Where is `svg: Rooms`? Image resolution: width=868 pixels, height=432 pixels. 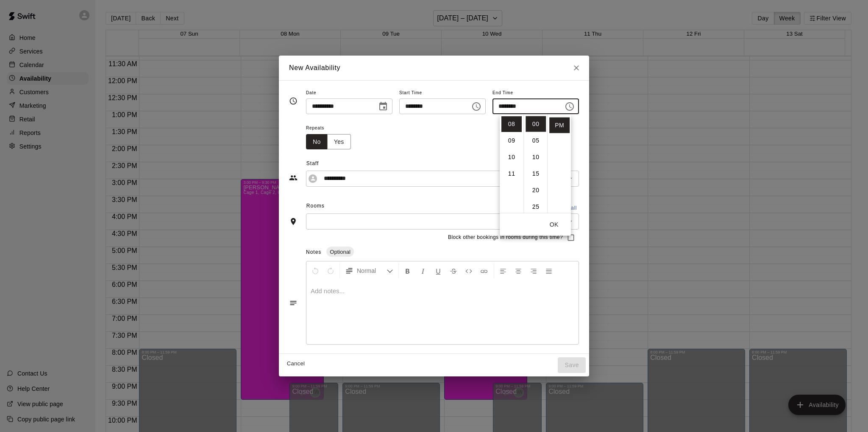 svg: Rooms is located at coordinates (294, 221).